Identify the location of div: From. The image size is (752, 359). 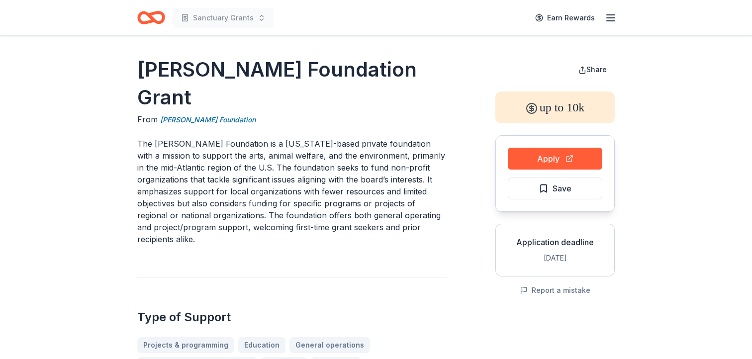
(292, 119).